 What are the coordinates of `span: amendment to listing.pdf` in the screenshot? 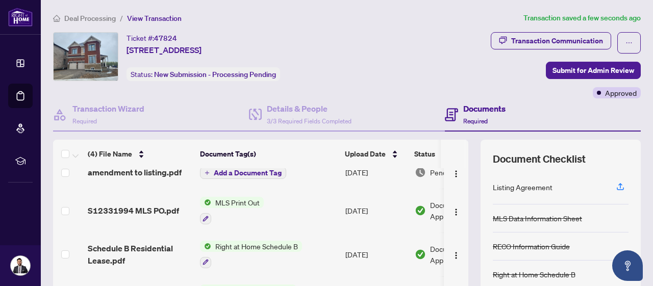 It's located at (135, 172).